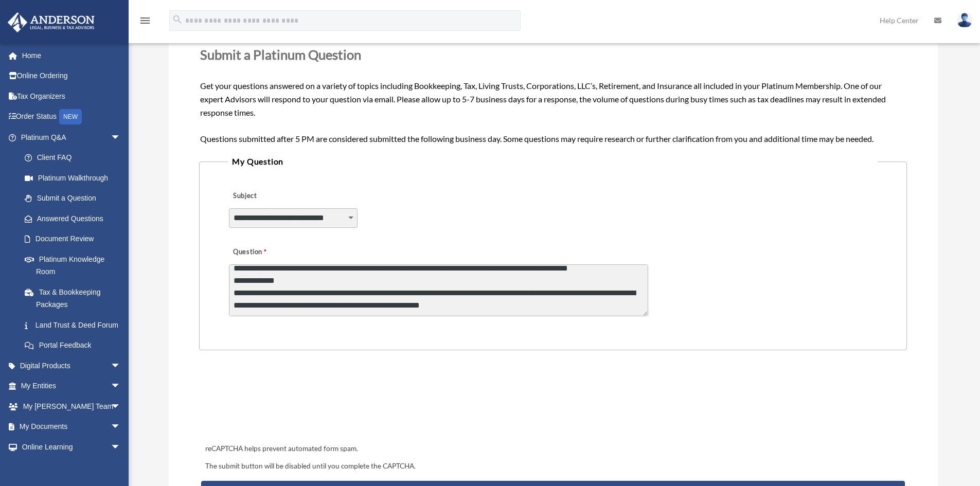  I want to click on a: Submit a Question, so click(72, 198).